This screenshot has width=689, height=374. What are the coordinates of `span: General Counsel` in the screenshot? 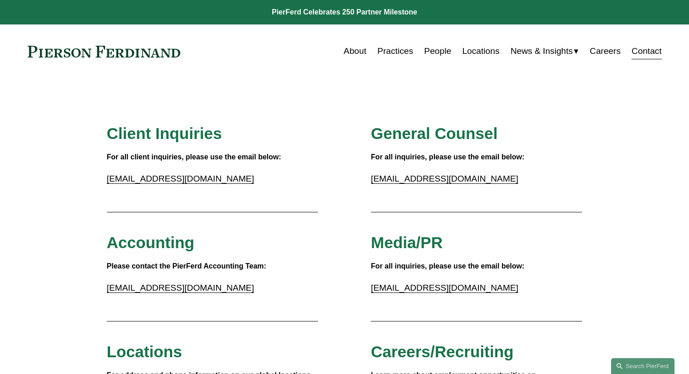 It's located at (435, 133).